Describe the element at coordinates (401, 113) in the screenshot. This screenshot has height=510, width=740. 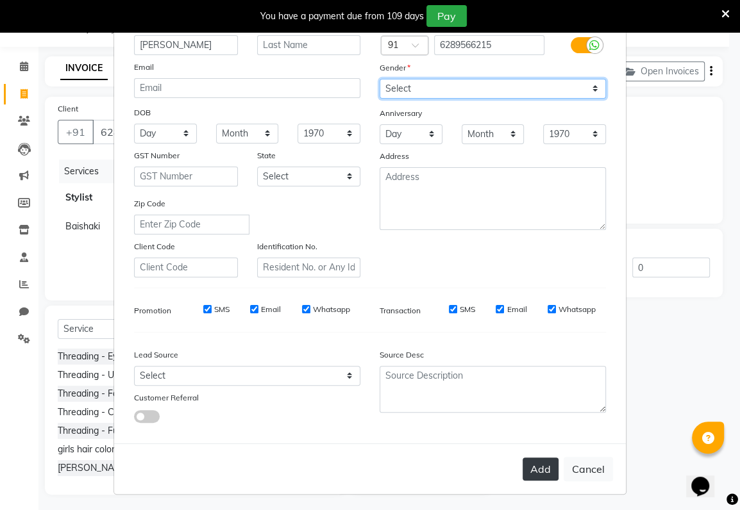
I see `label: Anniversary` at that location.